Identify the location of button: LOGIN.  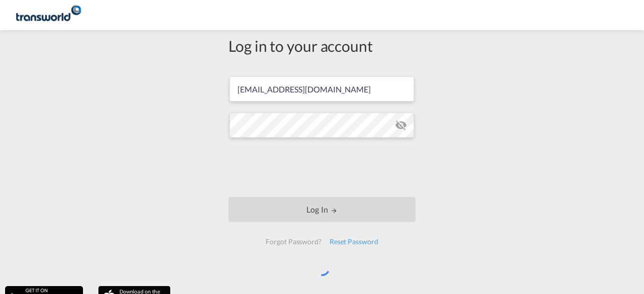
(322, 210).